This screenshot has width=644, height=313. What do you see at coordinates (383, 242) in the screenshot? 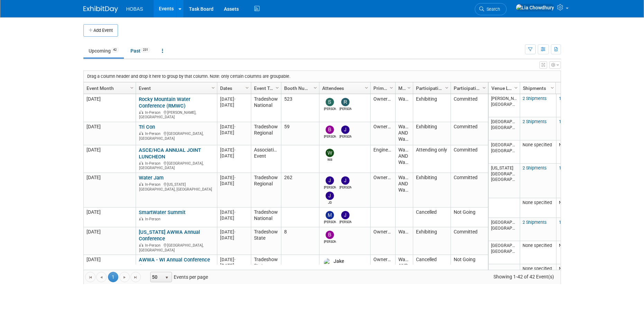
I see `td: Owners/Engineers` at bounding box center [383, 242].